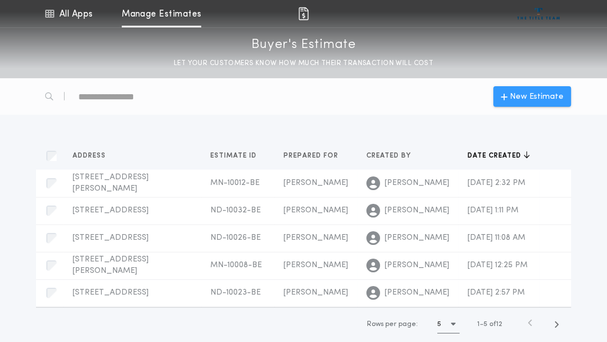 This screenshot has height=342, width=607. Describe the element at coordinates (392, 324) in the screenshot. I see `span: Rows per page:` at that location.